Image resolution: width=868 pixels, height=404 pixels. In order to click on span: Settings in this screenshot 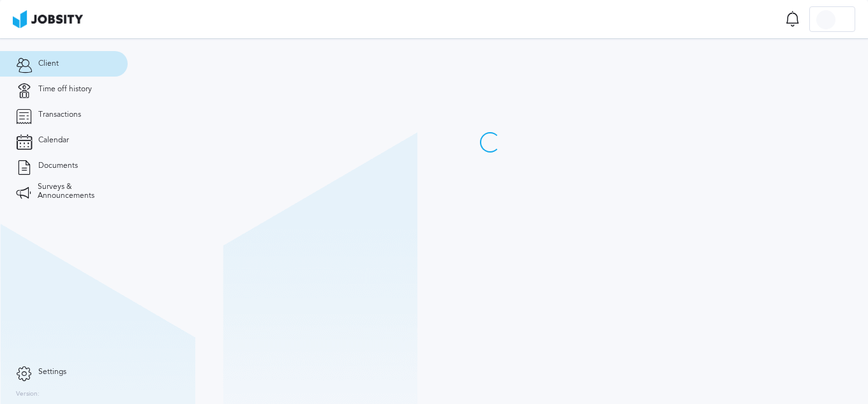, I will do `click(53, 372)`.